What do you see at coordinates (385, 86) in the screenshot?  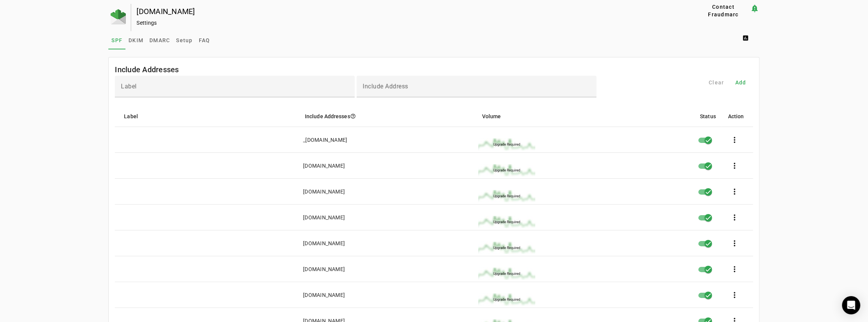 I see `mat-label: Include Address` at bounding box center [385, 86].